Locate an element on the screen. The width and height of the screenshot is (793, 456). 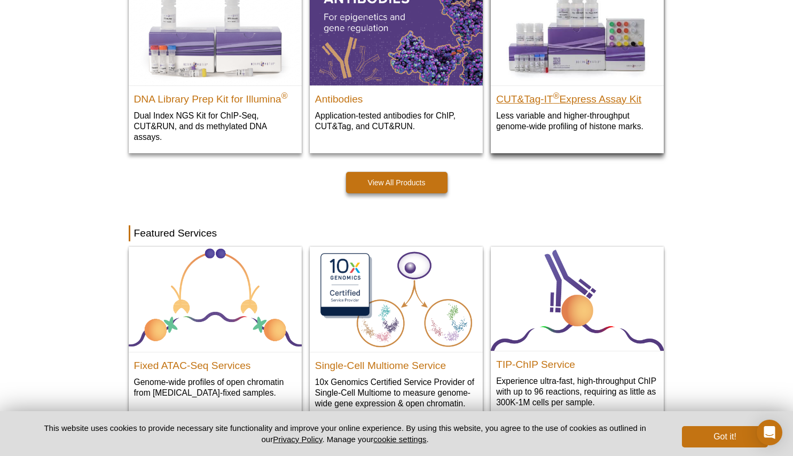
h2: Antibodies is located at coordinates (396, 97).